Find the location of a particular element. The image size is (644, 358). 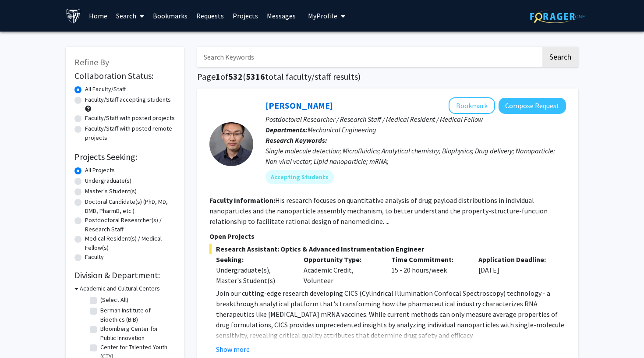

span: 532 is located at coordinates (235, 76).